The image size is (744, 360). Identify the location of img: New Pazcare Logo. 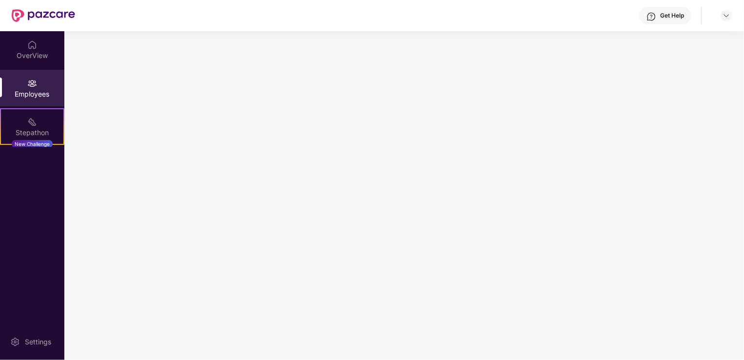
(43, 16).